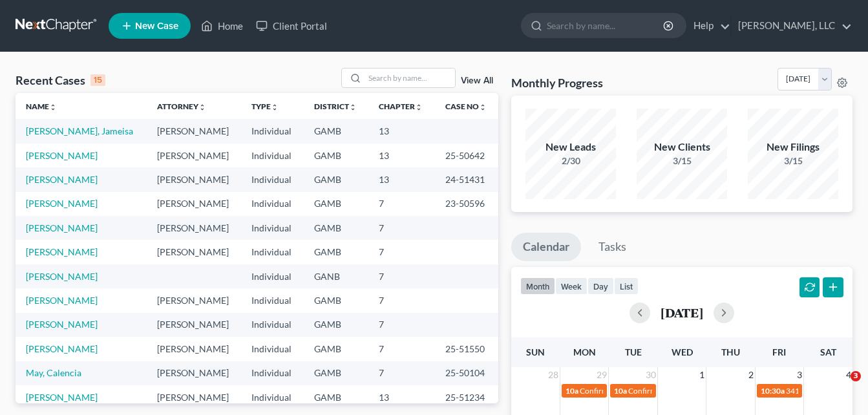 The width and height of the screenshot is (868, 415). I want to click on span: 28, so click(553, 375).